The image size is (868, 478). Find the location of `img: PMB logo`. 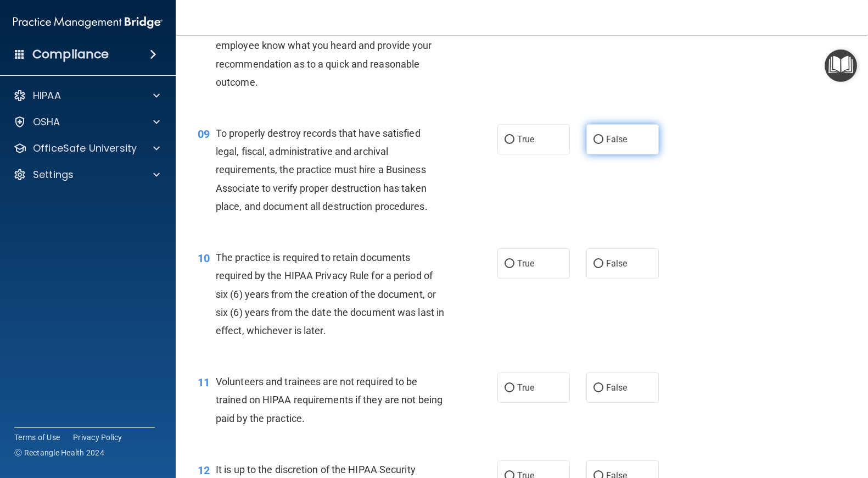

img: PMB logo is located at coordinates (88, 22).